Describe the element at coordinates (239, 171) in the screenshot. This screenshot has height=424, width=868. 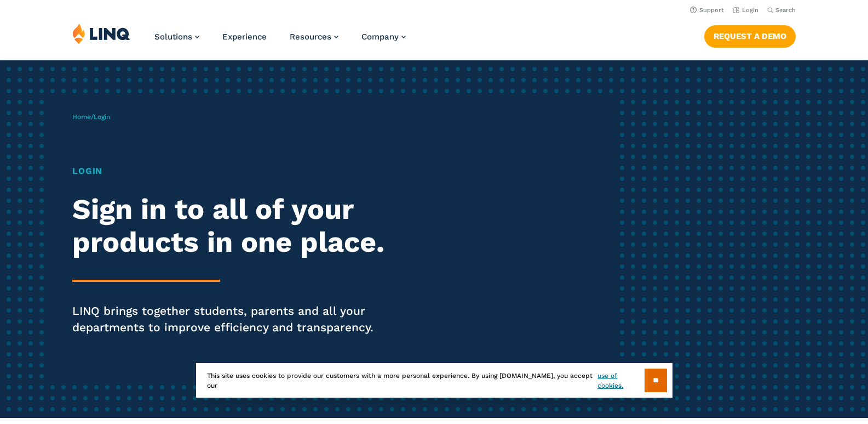
I see `h1: Login` at that location.